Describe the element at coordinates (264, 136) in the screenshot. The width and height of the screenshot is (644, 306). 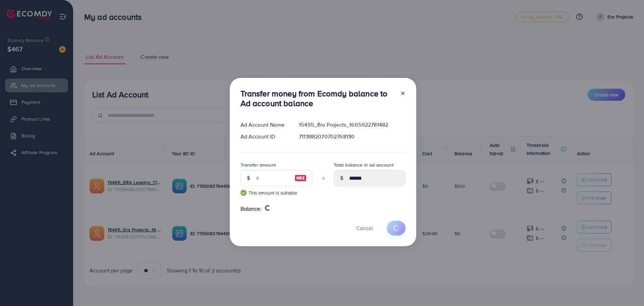
I see `div: Ad Account ID` at that location.